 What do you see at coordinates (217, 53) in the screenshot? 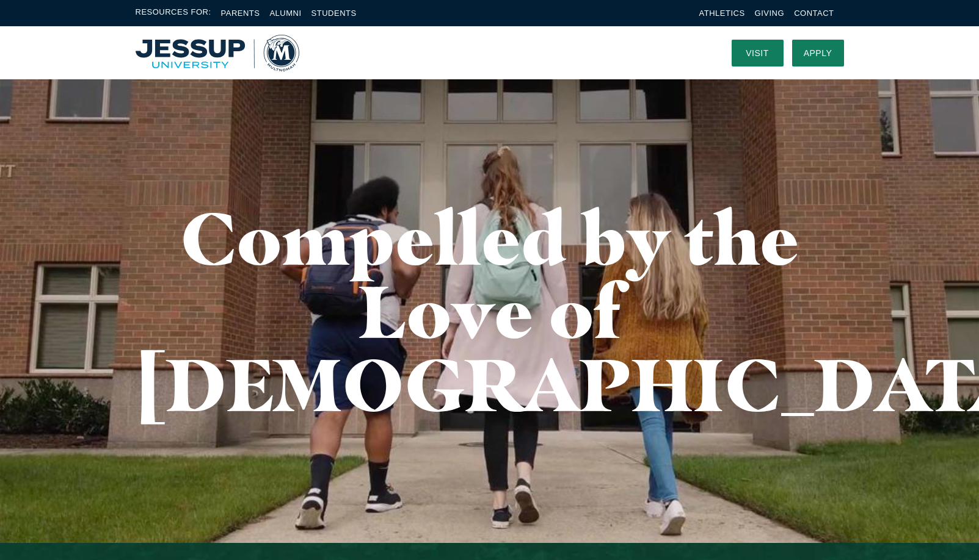
I see `a: Home` at bounding box center [217, 53].